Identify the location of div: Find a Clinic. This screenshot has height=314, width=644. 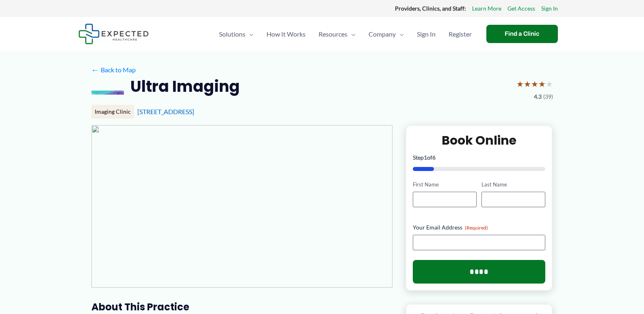
(523, 34).